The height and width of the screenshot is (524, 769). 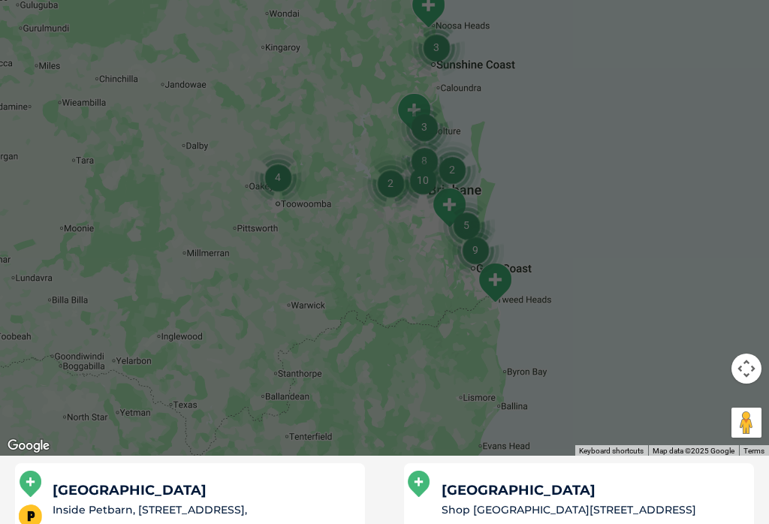 I want to click on div: 5, so click(x=467, y=226).